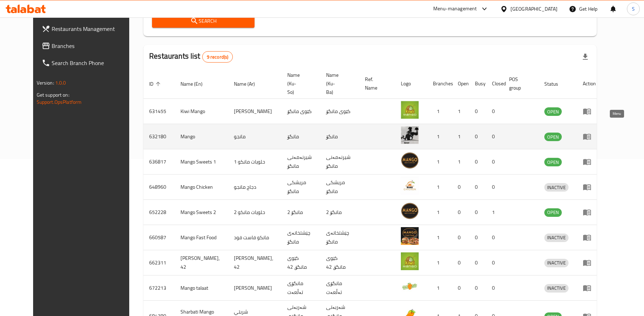  Describe the element at coordinates (410, 236) in the screenshot. I see `img: Mango Fast Food` at that location.